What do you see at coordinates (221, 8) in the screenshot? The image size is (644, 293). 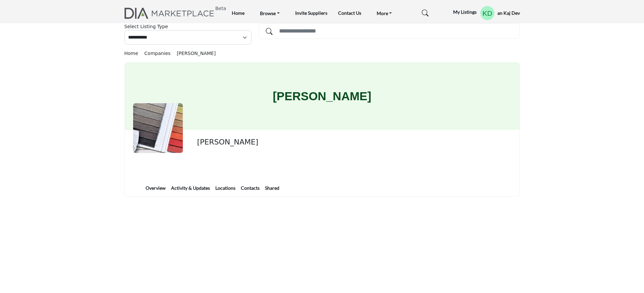 I see `h6: Beta` at bounding box center [221, 8].